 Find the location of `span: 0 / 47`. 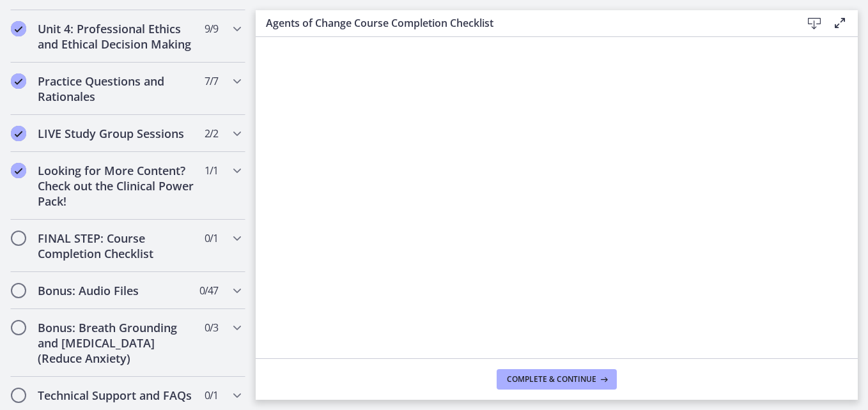

span: 0 / 47 is located at coordinates (208, 290).